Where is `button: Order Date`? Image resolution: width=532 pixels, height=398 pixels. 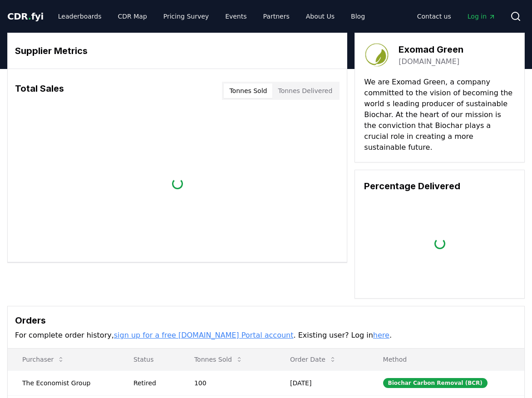 button: Order Date is located at coordinates (313, 359).